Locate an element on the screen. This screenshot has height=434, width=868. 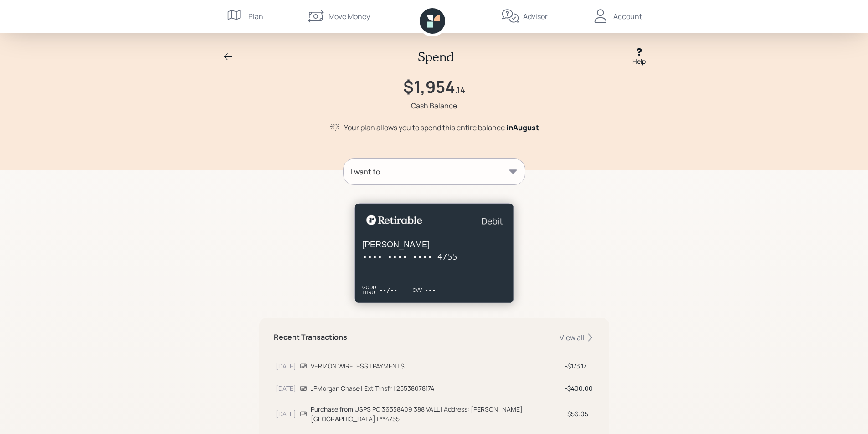
div: $173.17 is located at coordinates (578, 366).